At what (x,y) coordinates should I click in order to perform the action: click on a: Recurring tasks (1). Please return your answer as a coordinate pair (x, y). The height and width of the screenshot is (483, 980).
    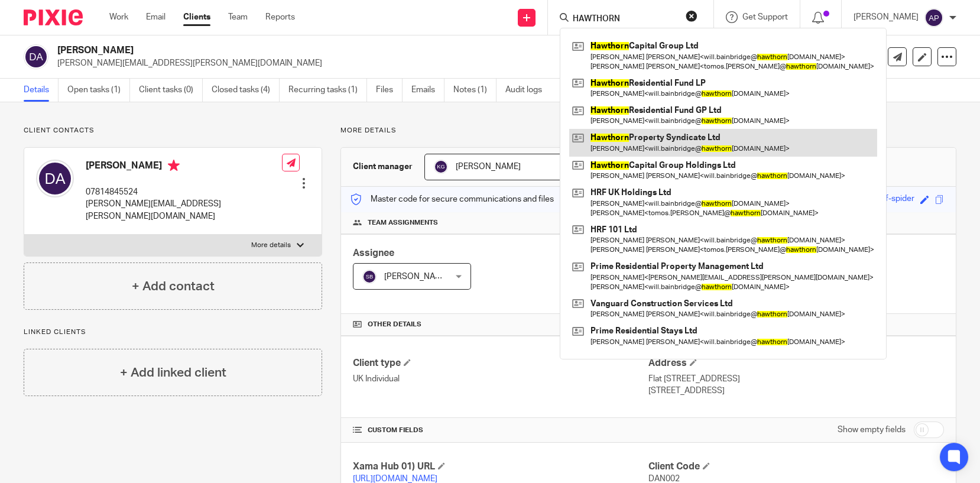
    Looking at the image, I should click on (327, 90).